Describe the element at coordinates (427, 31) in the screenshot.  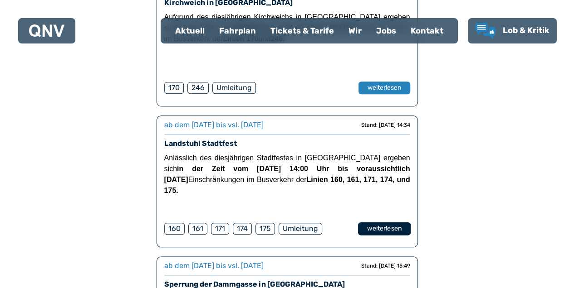
I see `div: Kontakt` at that location.